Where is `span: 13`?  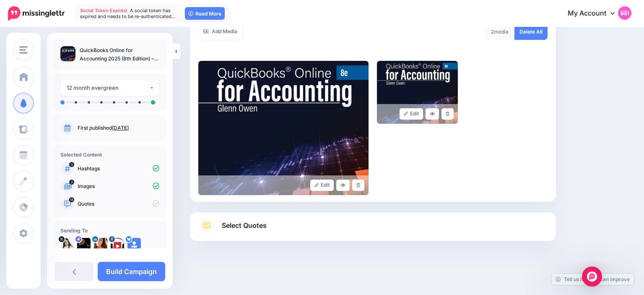
span: 13 is located at coordinates (72, 199).